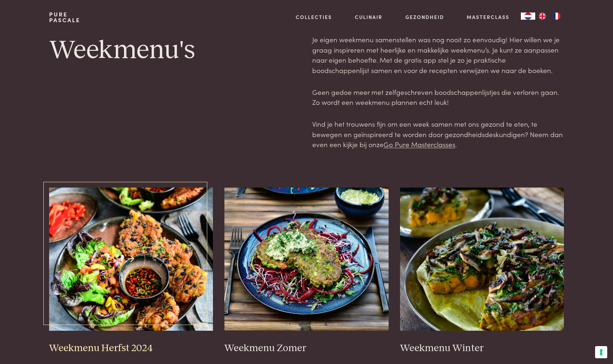 The image size is (613, 364). I want to click on a: Culinair, so click(368, 17).